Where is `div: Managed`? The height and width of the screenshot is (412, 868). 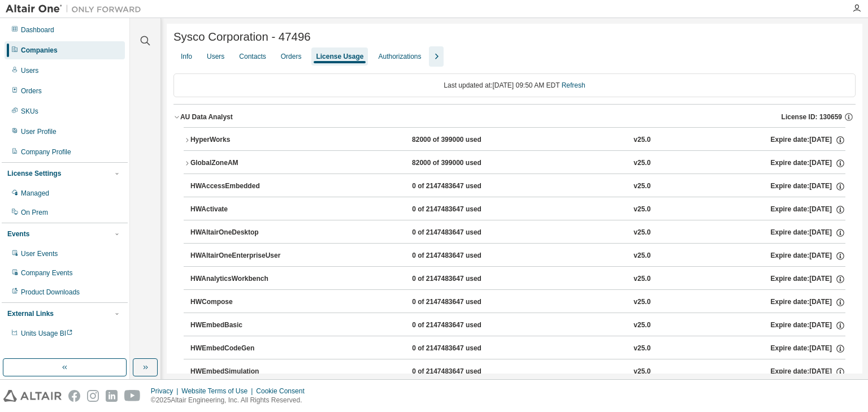 div: Managed is located at coordinates (35, 193).